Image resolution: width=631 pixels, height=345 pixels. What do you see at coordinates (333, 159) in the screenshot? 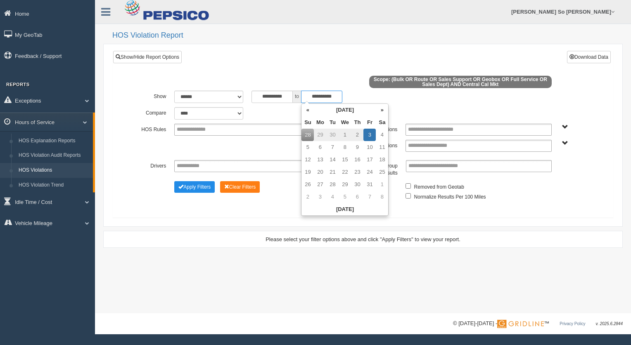
I see `td: 14` at bounding box center [333, 159].